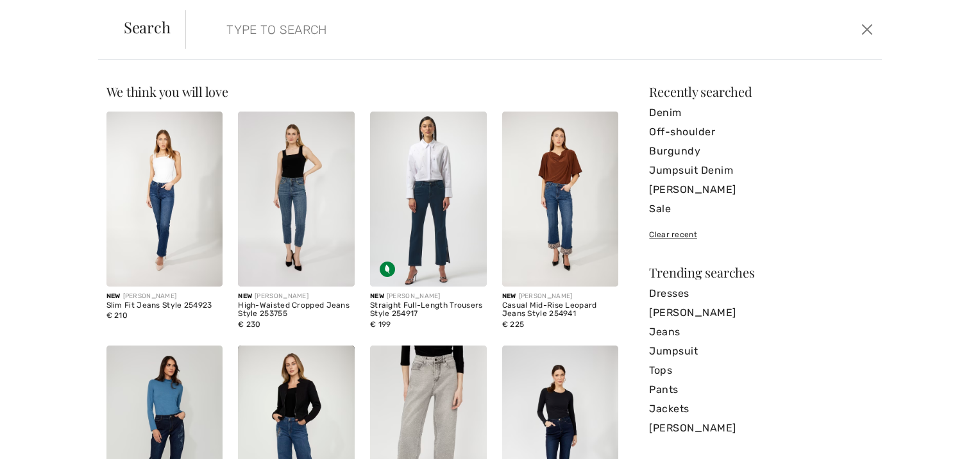 The height and width of the screenshot is (459, 980). What do you see at coordinates (561, 310) in the screenshot?
I see `div: Casual Mid-Rise Leopard Jeans Style 254941` at bounding box center [561, 310].